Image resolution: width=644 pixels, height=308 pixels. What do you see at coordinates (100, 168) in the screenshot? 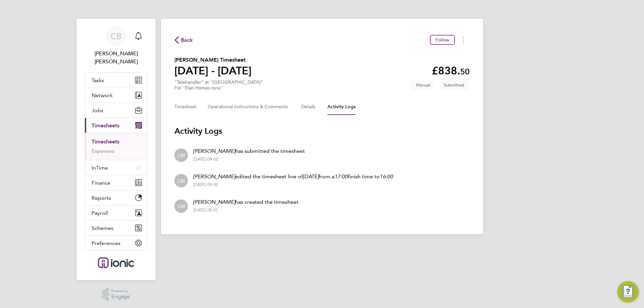
I see `span: InTime` at bounding box center [100, 168].